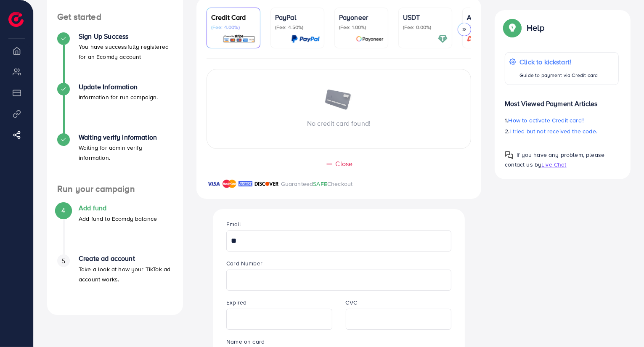 The width and height of the screenshot is (644, 347). What do you see at coordinates (562, 100) in the screenshot?
I see `p: Most Viewed Payment Articles` at bounding box center [562, 100].